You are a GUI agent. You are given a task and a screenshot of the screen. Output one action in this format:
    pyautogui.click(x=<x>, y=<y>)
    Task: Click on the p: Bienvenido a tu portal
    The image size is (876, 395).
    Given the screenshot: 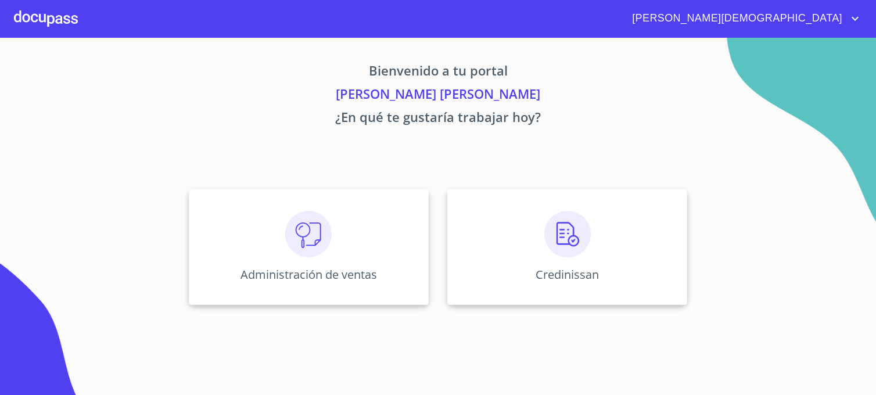 What is the action you would take?
    pyautogui.click(x=438, y=73)
    